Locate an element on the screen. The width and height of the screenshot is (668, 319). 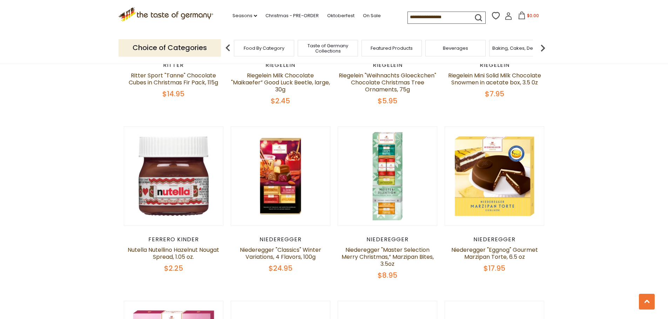
img: Niederegger "Classics" Winter Variations, 4 Flavors, 100g is located at coordinates (280, 176).